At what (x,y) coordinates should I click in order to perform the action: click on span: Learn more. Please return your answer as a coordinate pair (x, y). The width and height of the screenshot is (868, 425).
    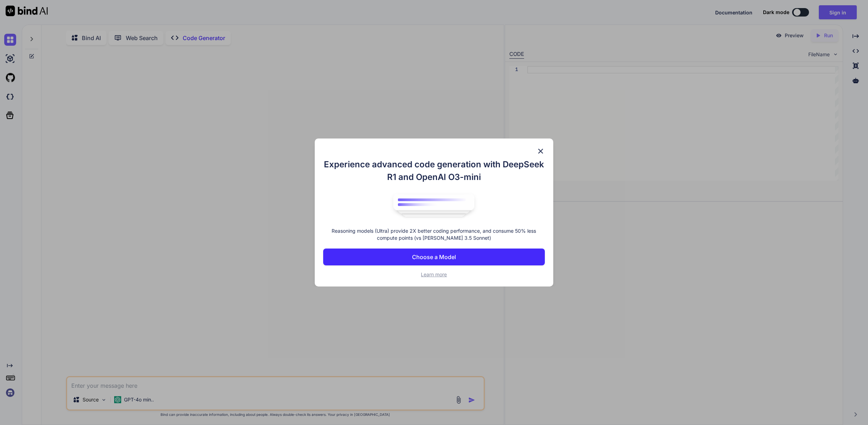
    Looking at the image, I should click on (434, 274).